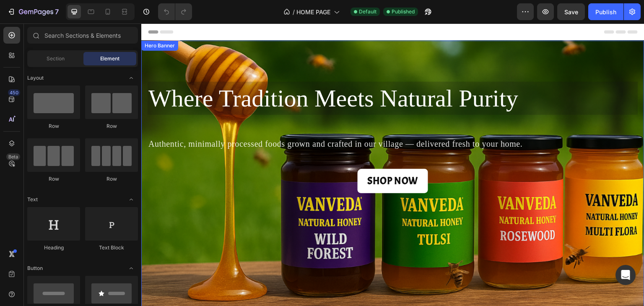 The image size is (644, 306). I want to click on span: Section, so click(55, 58).